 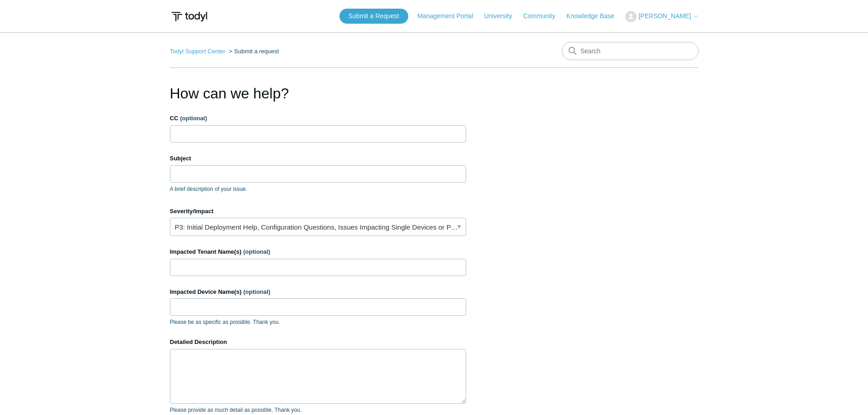 What do you see at coordinates (318, 158) in the screenshot?
I see `label: Subject` at bounding box center [318, 158].